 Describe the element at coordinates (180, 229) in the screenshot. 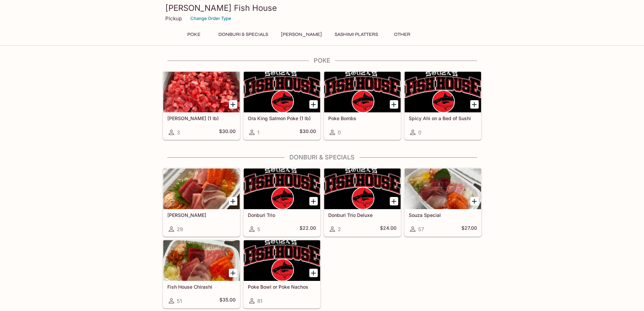

I see `span: 29` at that location.